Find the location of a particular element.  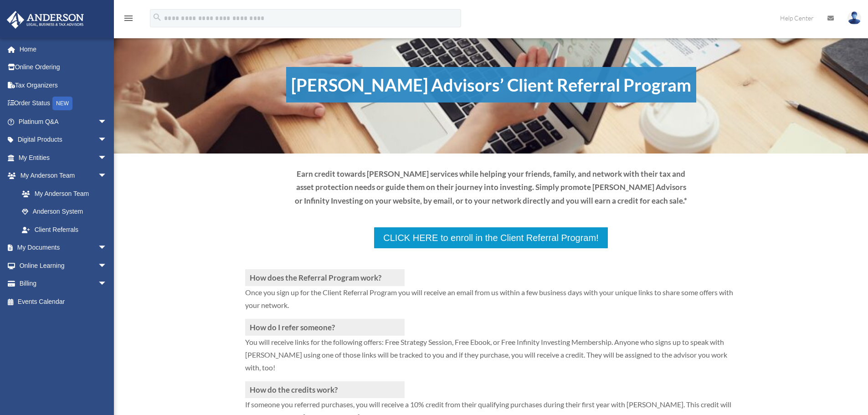

a: CLICK HERE to enroll in the Client Referral Program! is located at coordinates (491, 238).